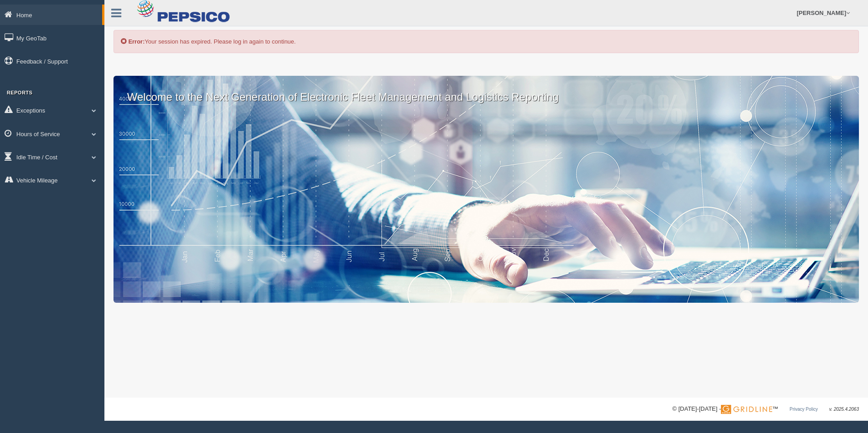 The width and height of the screenshot is (868, 433). What do you see at coordinates (804, 409) in the screenshot?
I see `a: Privacy Policy` at bounding box center [804, 409].